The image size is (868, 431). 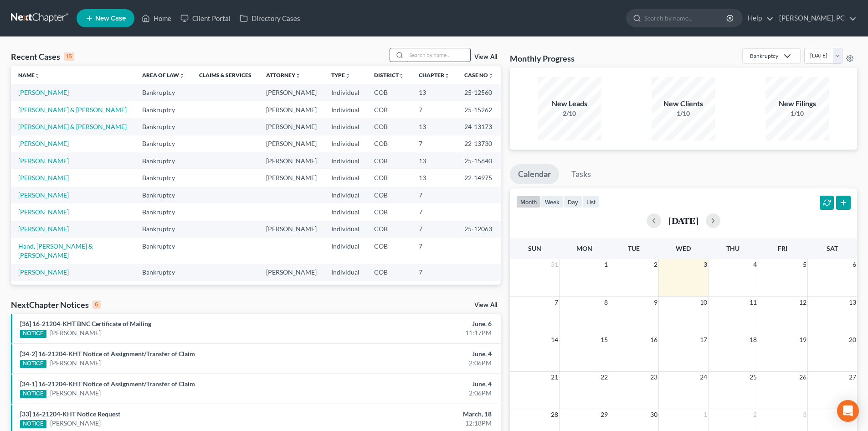 What do you see at coordinates (205, 18) in the screenshot?
I see `a: Client Portal` at bounding box center [205, 18].